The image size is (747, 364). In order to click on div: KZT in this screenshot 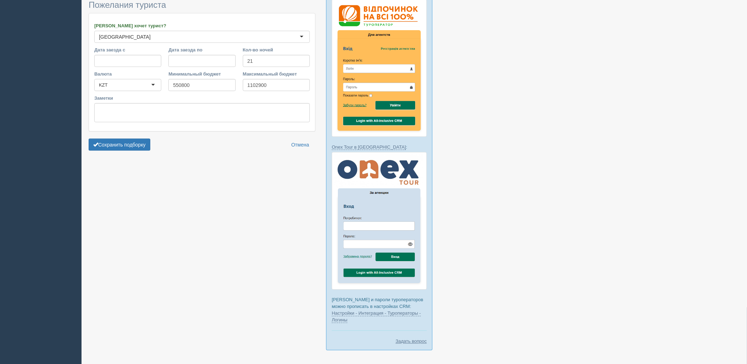, I will do `click(103, 85)`.